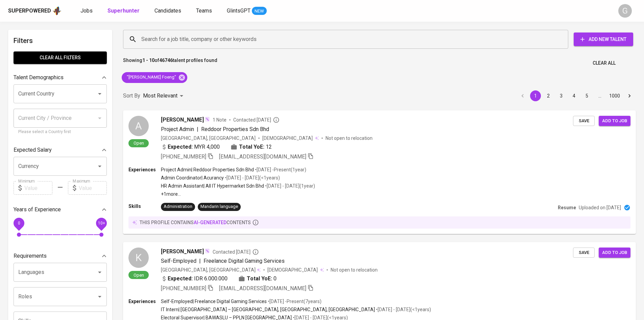  I want to click on p: Expected Salary, so click(32, 150).